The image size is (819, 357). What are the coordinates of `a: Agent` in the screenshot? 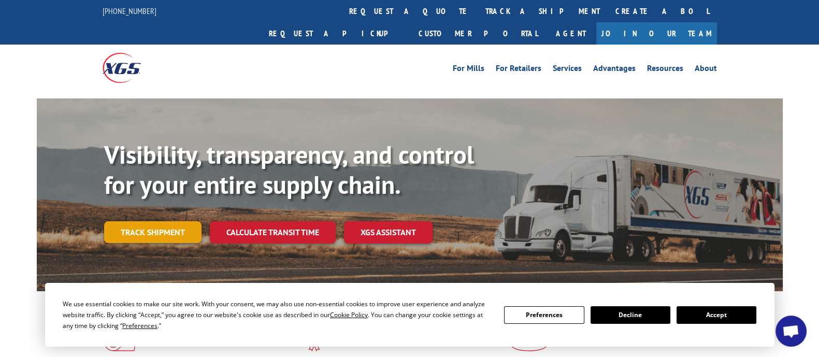 It's located at (571, 33).